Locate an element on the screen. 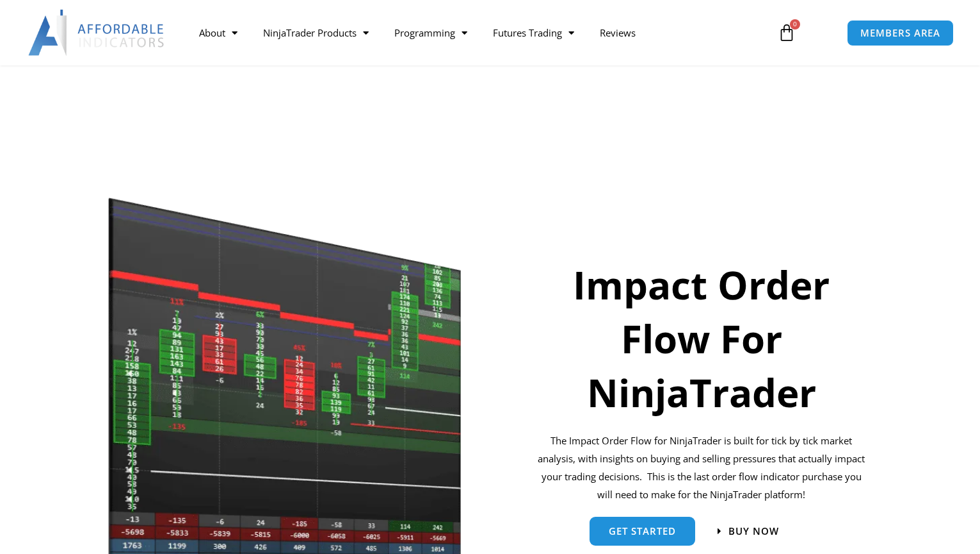 The image size is (980, 554). a: Reviews is located at coordinates (618, 33).